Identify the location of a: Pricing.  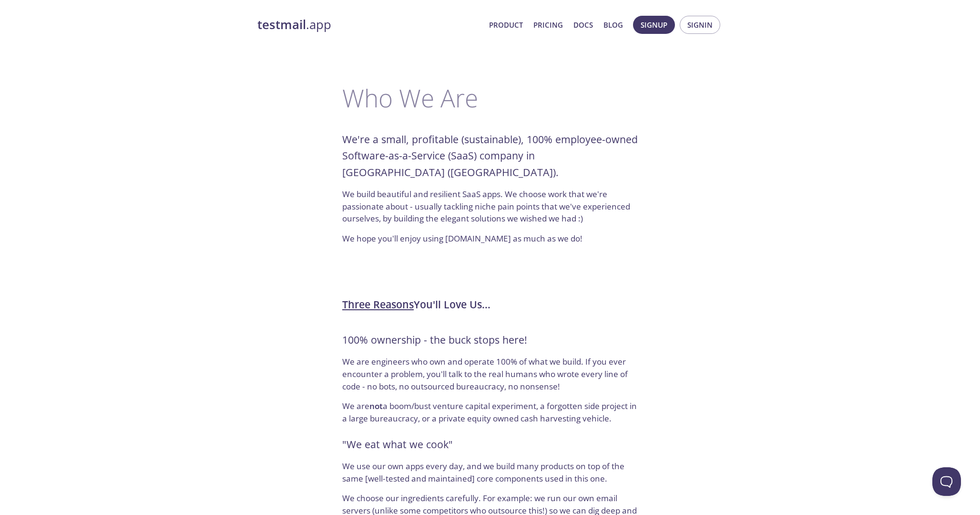
(549, 25).